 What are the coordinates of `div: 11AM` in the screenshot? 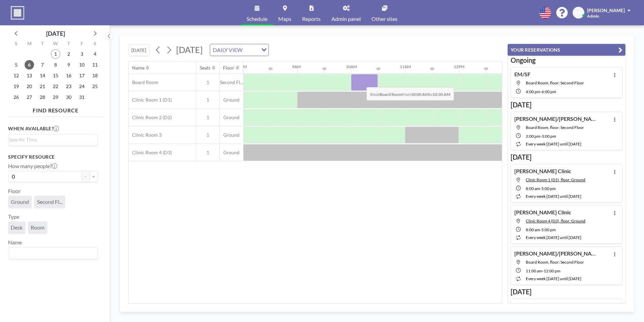 It's located at (405, 66).